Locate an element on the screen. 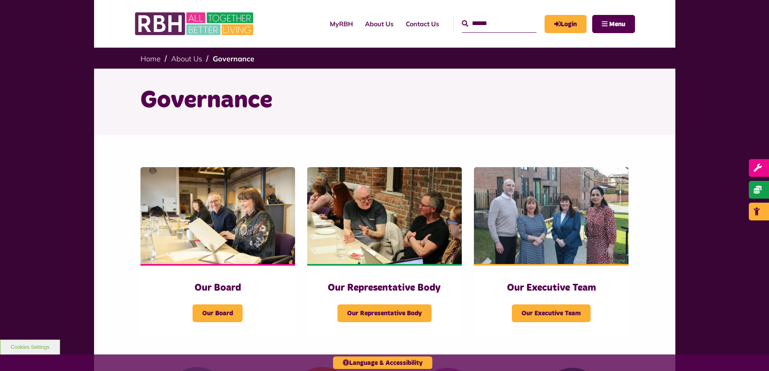  button: Language & Accessibility is located at coordinates (383, 362).